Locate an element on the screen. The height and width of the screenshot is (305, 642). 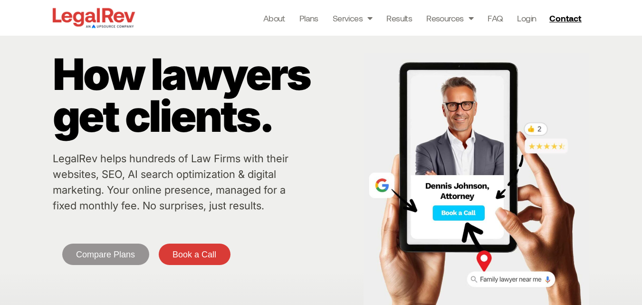
a: Plans is located at coordinates (309, 18).